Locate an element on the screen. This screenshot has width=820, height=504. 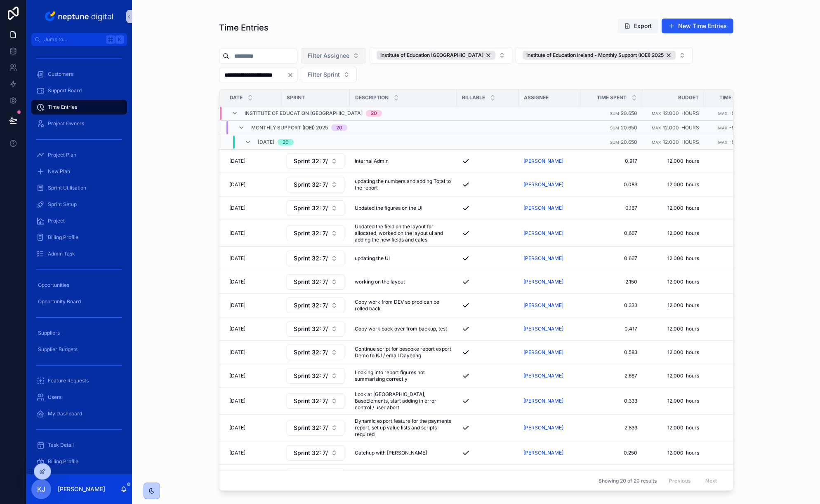
a: New Time Entries is located at coordinates (697, 26).